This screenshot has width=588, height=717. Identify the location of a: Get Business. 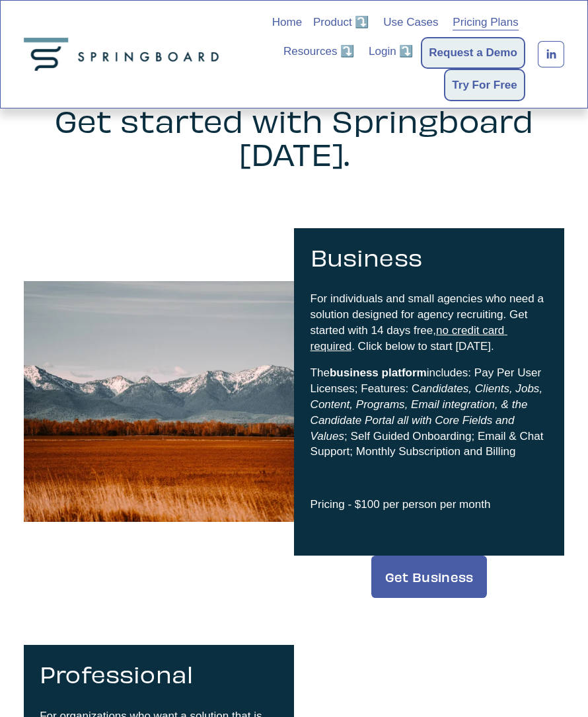
(429, 577).